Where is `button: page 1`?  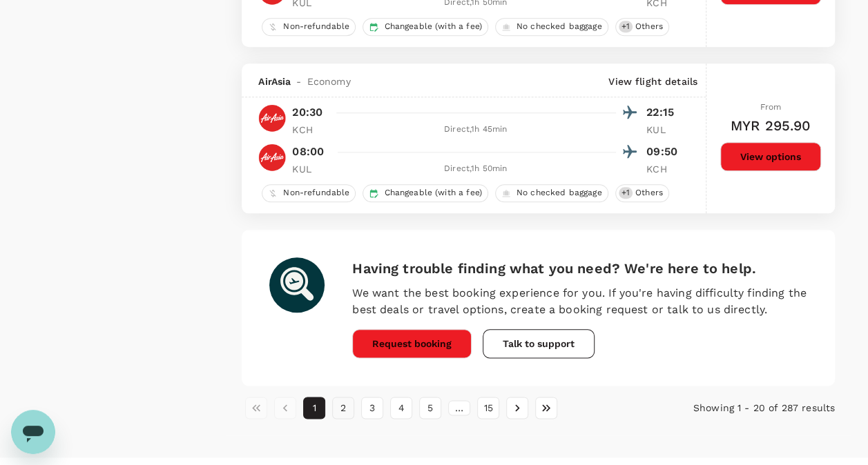 button: page 1 is located at coordinates (314, 408).